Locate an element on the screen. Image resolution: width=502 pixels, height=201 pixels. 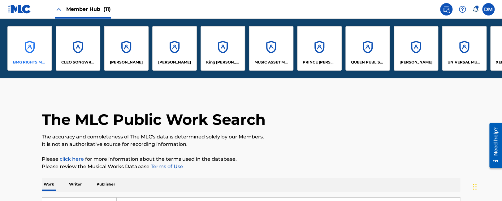
p: Publisher is located at coordinates (106, 184).